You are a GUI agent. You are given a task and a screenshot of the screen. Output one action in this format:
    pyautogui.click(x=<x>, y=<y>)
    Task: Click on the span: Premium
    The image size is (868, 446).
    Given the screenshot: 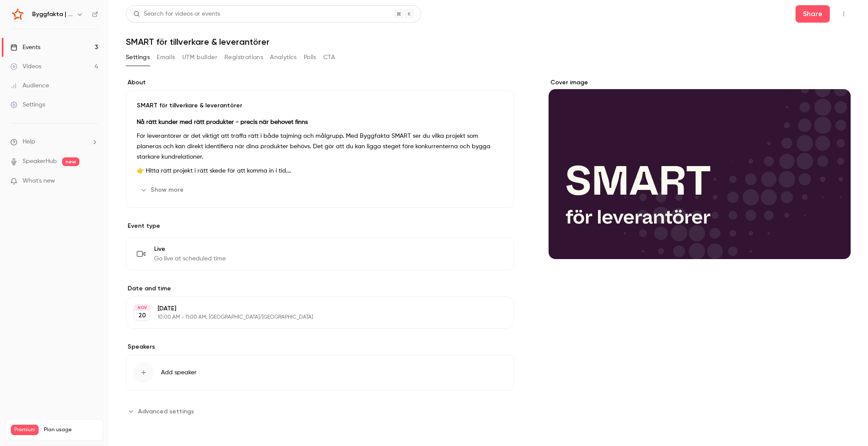 What is the action you would take?
    pyautogui.click(x=25, y=430)
    